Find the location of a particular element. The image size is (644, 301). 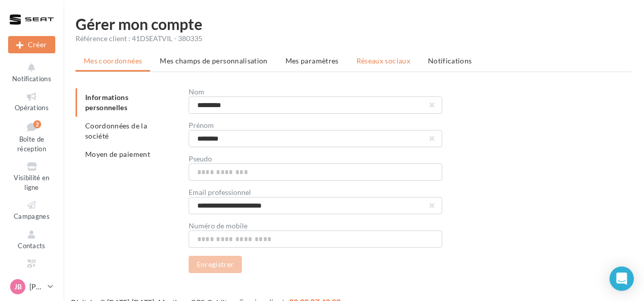

span: Campagnes is located at coordinates (32, 216).